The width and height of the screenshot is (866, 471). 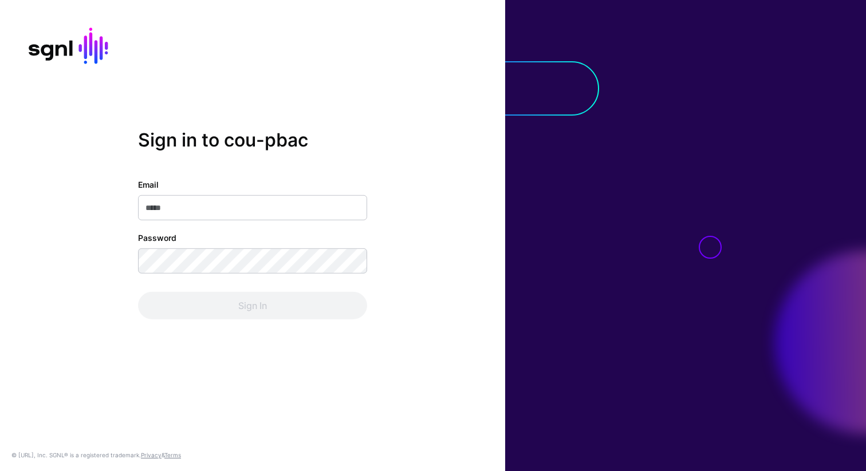 What do you see at coordinates (157, 238) in the screenshot?
I see `label: Password` at bounding box center [157, 238].